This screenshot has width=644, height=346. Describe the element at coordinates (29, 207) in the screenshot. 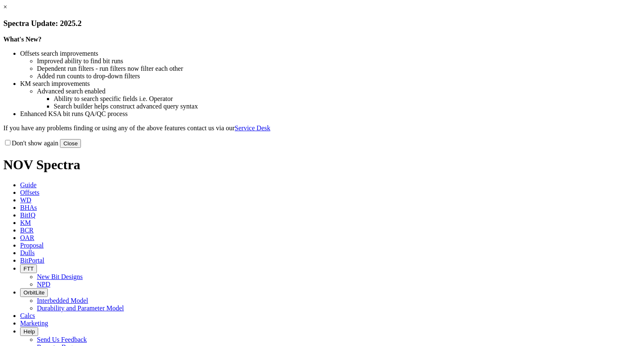

I see `span: BHAs` at that location.